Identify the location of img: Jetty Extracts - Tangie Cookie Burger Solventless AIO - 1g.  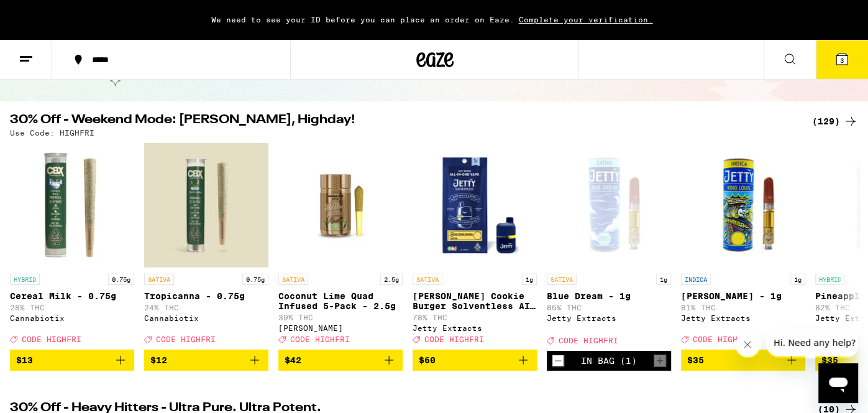
(475, 205).